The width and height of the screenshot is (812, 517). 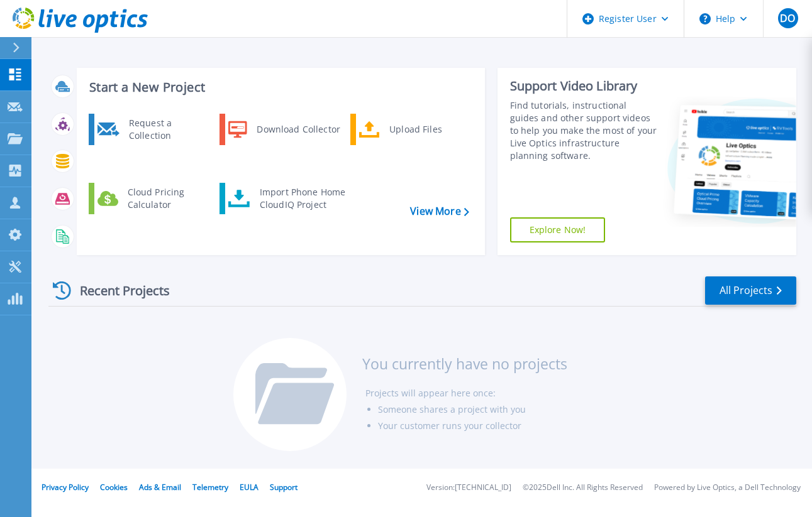 I want to click on a: View More, so click(x=439, y=211).